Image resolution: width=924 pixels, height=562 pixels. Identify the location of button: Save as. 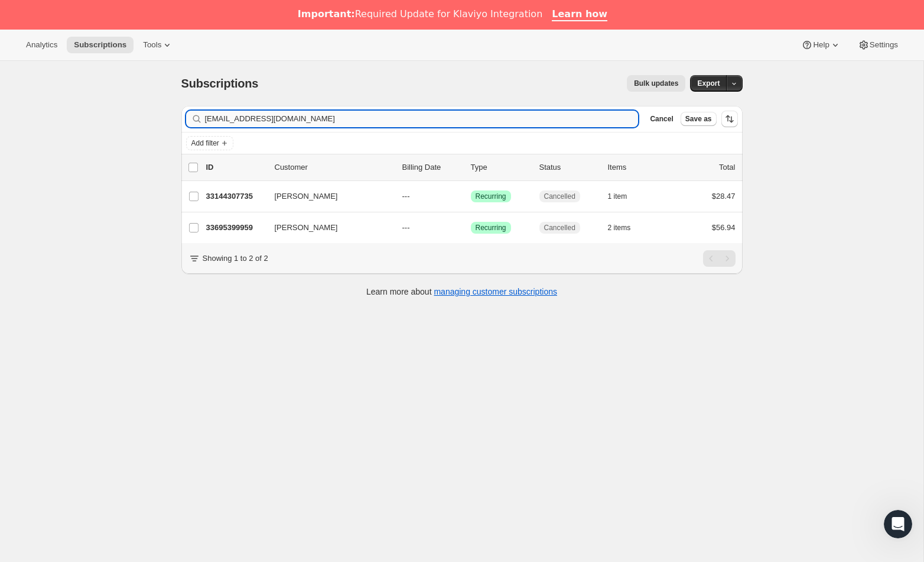
(698, 119).